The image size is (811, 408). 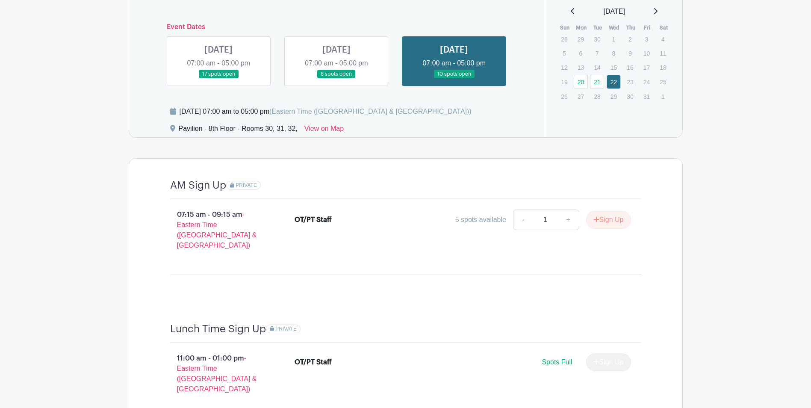 What do you see at coordinates (630, 53) in the screenshot?
I see `p: 9` at bounding box center [630, 53].